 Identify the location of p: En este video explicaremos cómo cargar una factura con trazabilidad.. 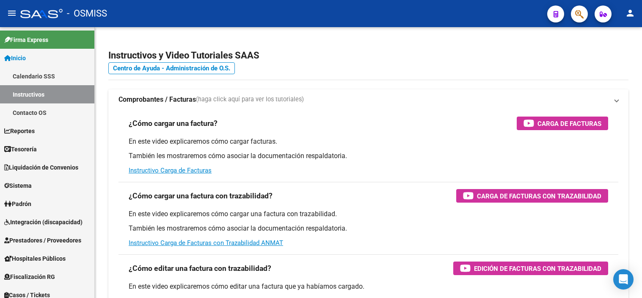
(368, 214).